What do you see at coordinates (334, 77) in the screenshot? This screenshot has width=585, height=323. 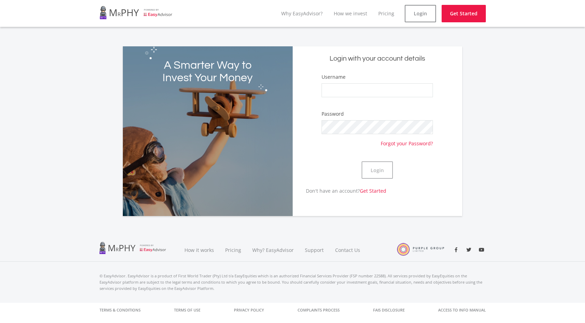 I see `label: Username` at bounding box center [334, 77].